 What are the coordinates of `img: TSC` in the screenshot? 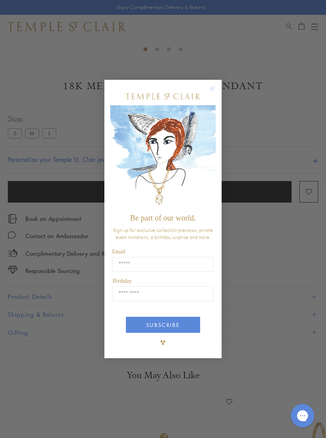 It's located at (163, 343).